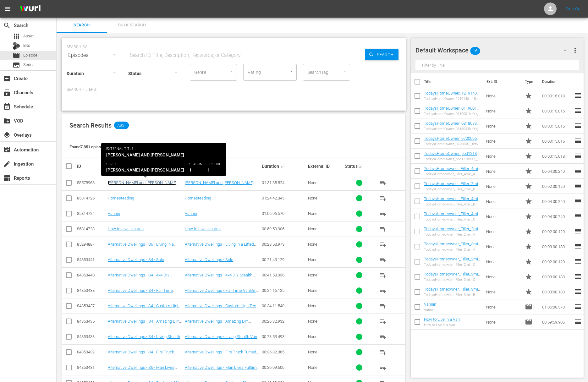 Image resolution: width=588 pixels, height=382 pixels. Describe the element at coordinates (557, 232) in the screenshot. I see `td: 00:02:00.120` at that location.